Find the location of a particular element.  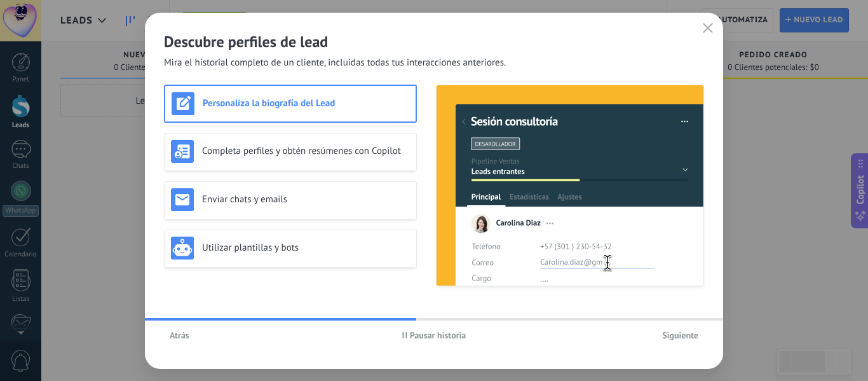

h3: Completa perfiles y obtén resúmenes con Copilot is located at coordinates (305, 151).